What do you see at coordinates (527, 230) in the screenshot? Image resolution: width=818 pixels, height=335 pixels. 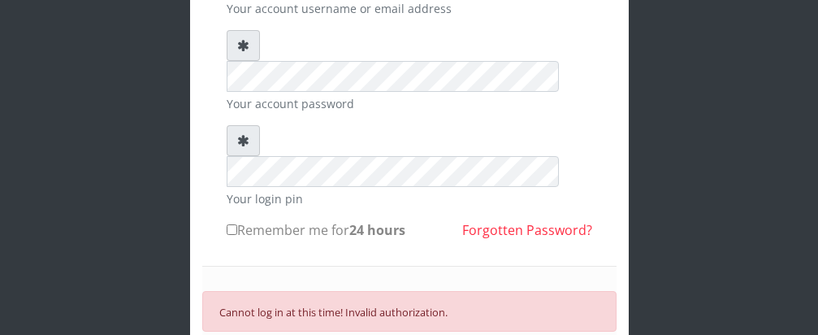 I see `a: Forgotten Password?` at bounding box center [527, 230].